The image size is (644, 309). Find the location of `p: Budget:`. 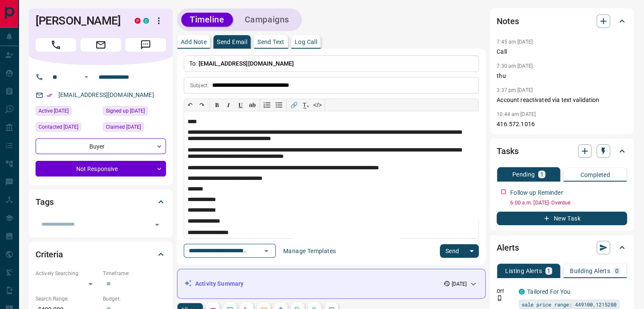

p: Budget: is located at coordinates (134, 299).